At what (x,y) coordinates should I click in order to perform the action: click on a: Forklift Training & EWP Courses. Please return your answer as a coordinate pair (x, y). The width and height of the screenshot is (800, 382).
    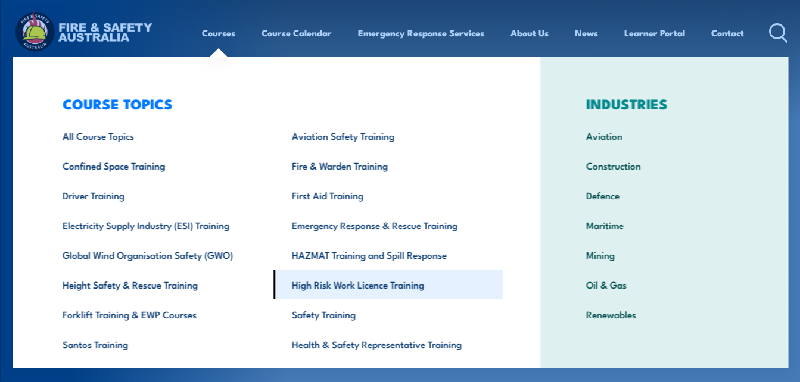
    Looking at the image, I should click on (158, 314).